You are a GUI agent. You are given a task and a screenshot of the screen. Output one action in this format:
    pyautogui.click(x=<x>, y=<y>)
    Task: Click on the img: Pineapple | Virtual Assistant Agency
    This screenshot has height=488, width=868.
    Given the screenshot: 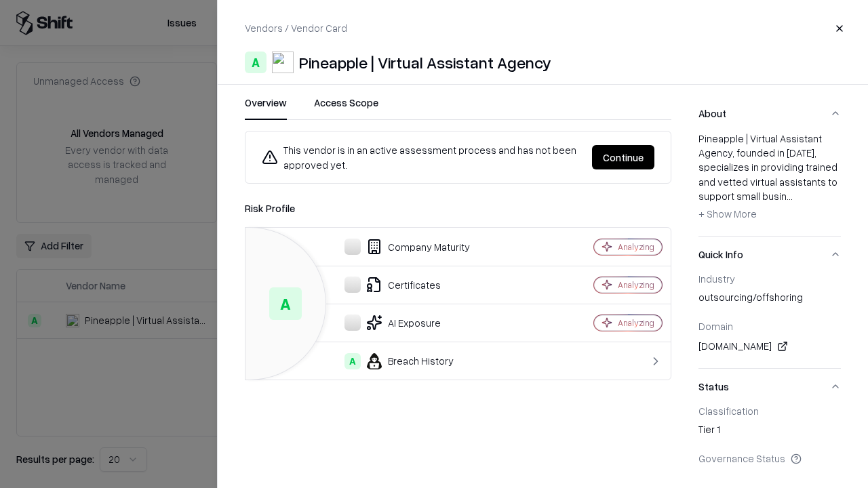 What is the action you would take?
    pyautogui.click(x=283, y=63)
    